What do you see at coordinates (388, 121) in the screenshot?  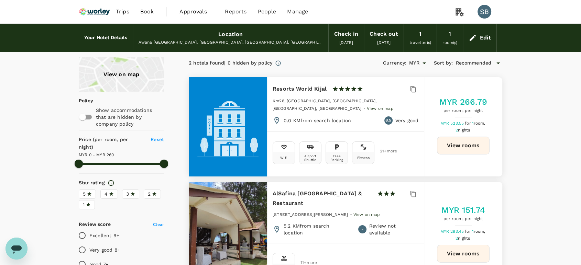 I see `span: 8.5` at bounding box center [388, 121].